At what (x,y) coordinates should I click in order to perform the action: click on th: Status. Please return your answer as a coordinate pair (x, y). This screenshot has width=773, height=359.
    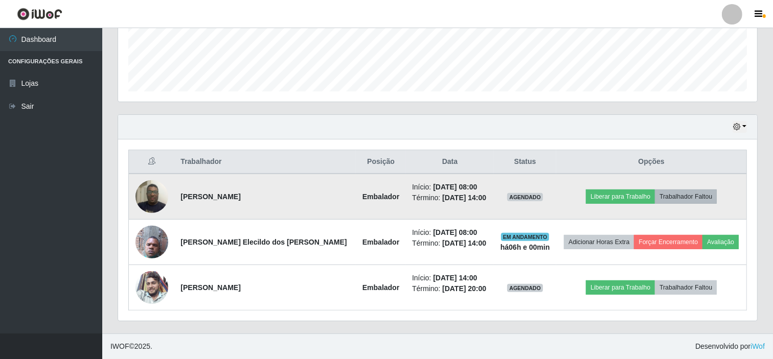
    Looking at the image, I should click on (525, 162).